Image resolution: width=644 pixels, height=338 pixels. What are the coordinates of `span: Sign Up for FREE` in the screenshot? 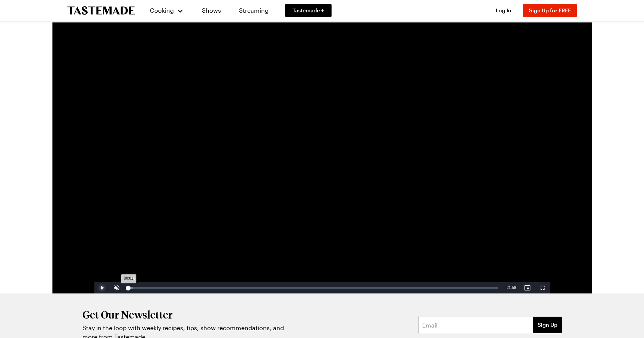 It's located at (550, 10).